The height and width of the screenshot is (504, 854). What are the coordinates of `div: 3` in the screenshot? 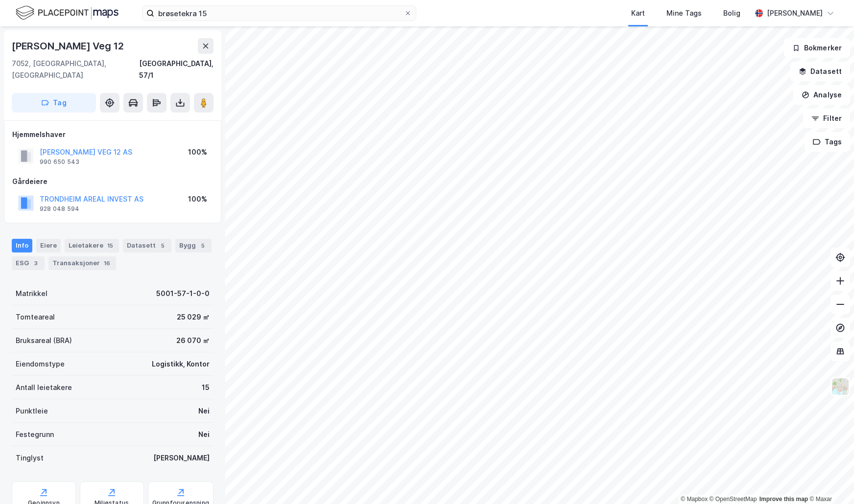 It's located at (36, 263).